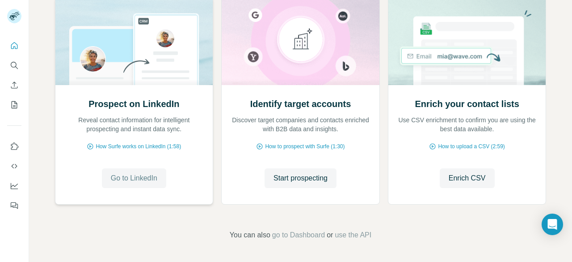  Describe the element at coordinates (299, 235) in the screenshot. I see `span: go to Dashboard` at that location.